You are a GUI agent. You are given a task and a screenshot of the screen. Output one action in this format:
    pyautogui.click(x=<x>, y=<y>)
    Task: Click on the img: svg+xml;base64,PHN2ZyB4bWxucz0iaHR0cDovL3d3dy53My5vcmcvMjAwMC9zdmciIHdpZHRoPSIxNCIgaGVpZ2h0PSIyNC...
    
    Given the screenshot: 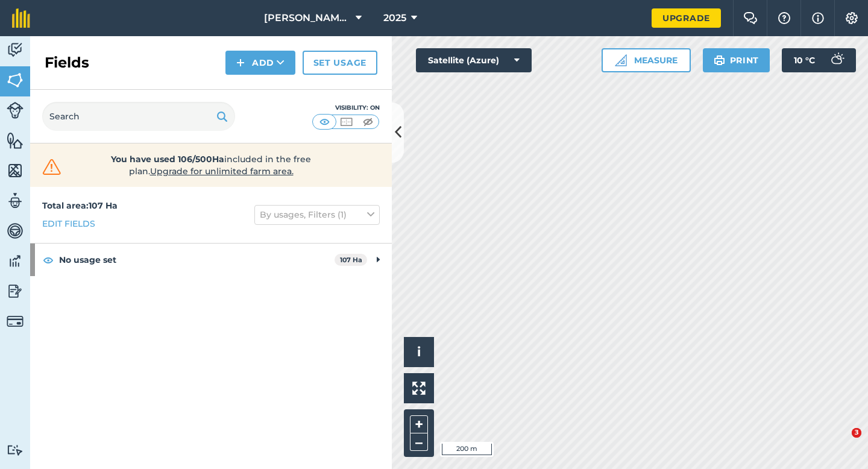 What is the action you would take?
    pyautogui.click(x=241, y=63)
    